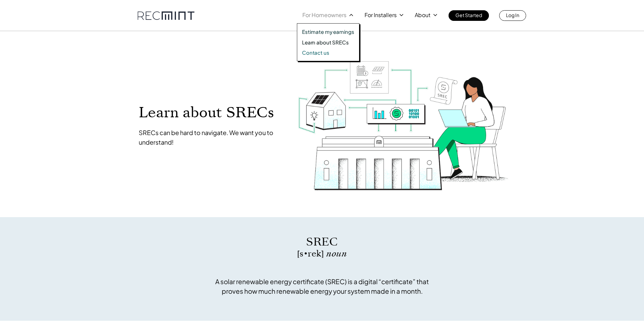  Describe the element at coordinates (337, 253) in the screenshot. I see `span: noun` at that location.